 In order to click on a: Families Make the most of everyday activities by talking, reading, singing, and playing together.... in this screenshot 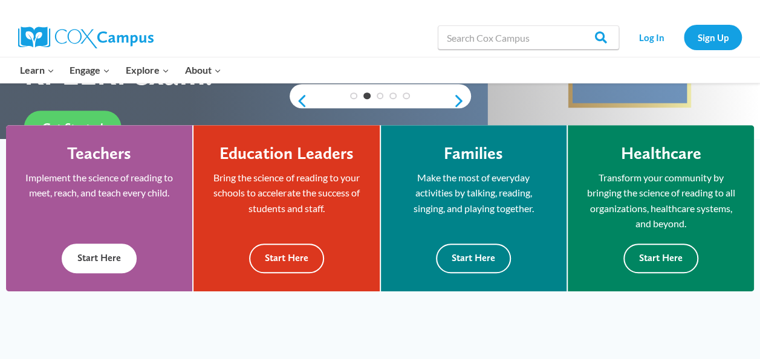, I will do `click(474, 208)`.